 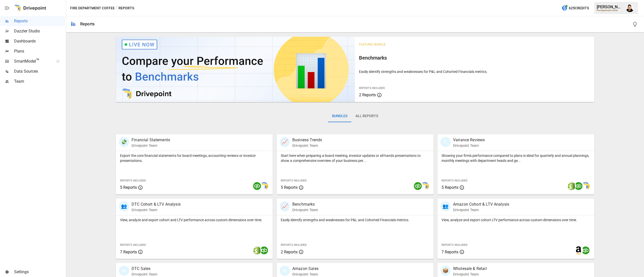 I want to click on p: Benchmarks, so click(x=305, y=204).